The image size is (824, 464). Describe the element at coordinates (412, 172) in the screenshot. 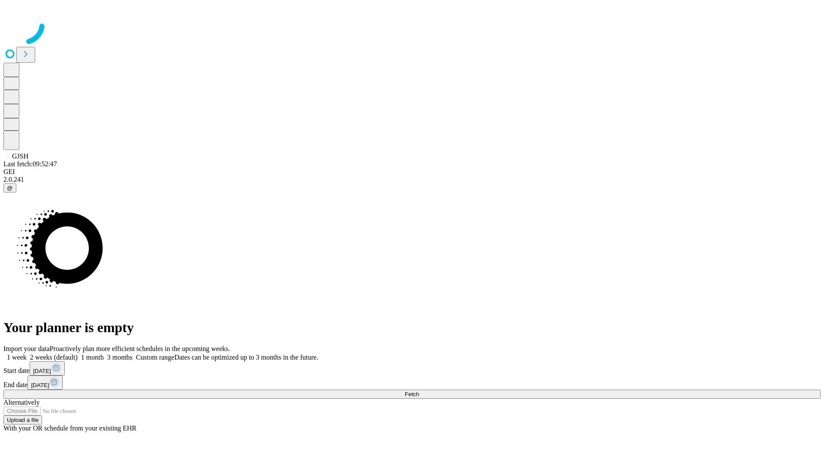

I see `div: GEI` at that location.